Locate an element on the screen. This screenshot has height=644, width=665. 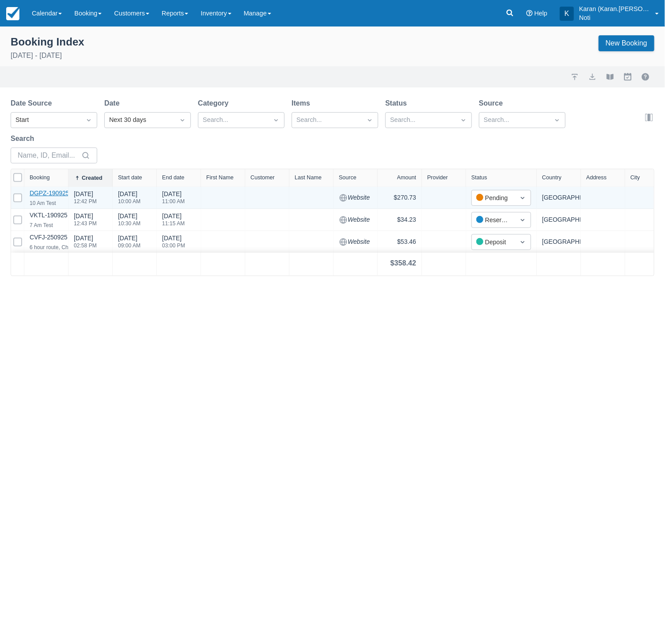
a: VKTL-190925 is located at coordinates (49, 215).